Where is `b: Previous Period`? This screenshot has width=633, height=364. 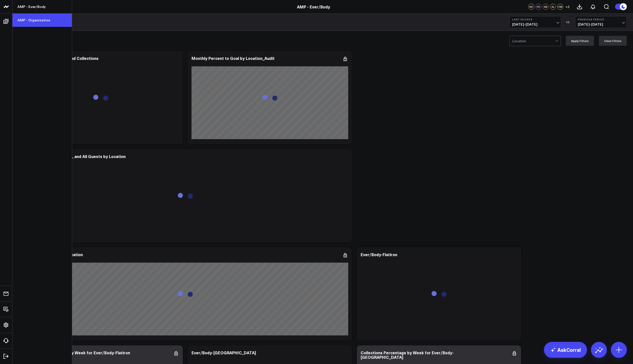
b: Previous Period is located at coordinates (600, 19).